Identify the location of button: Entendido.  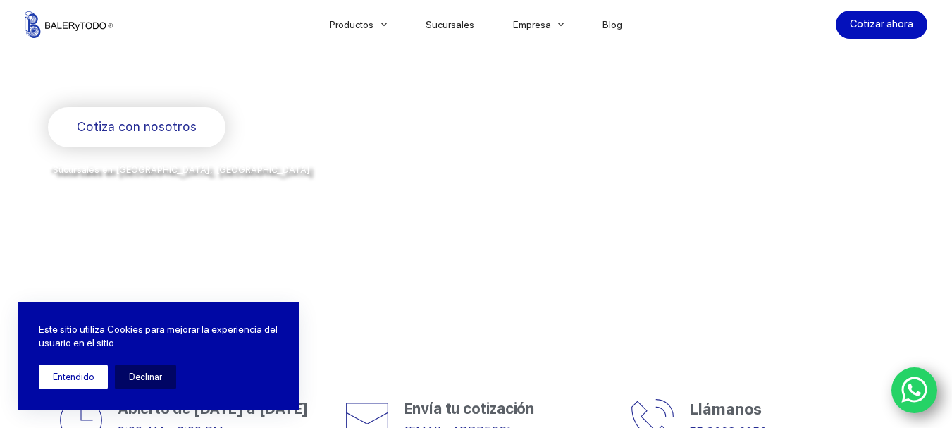
(73, 376).